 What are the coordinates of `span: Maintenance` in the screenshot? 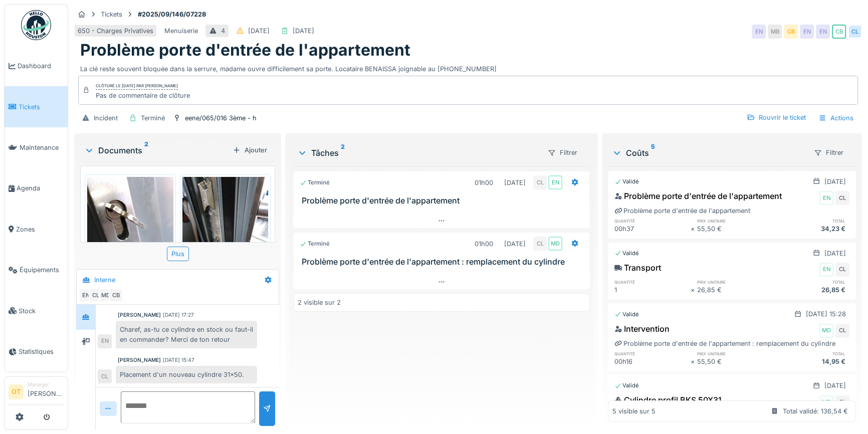 It's located at (41, 148).